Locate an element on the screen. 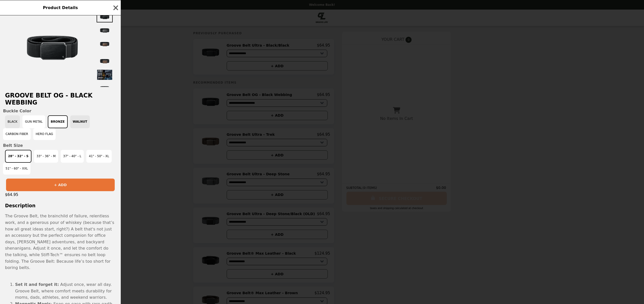 This screenshot has width=644, height=304. img: Thumbnail 4 is located at coordinates (105, 53).